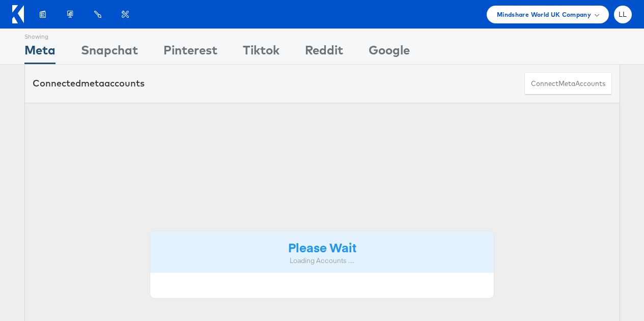 The image size is (644, 321). What do you see at coordinates (190, 52) in the screenshot?
I see `div: Pinterest` at bounding box center [190, 52].